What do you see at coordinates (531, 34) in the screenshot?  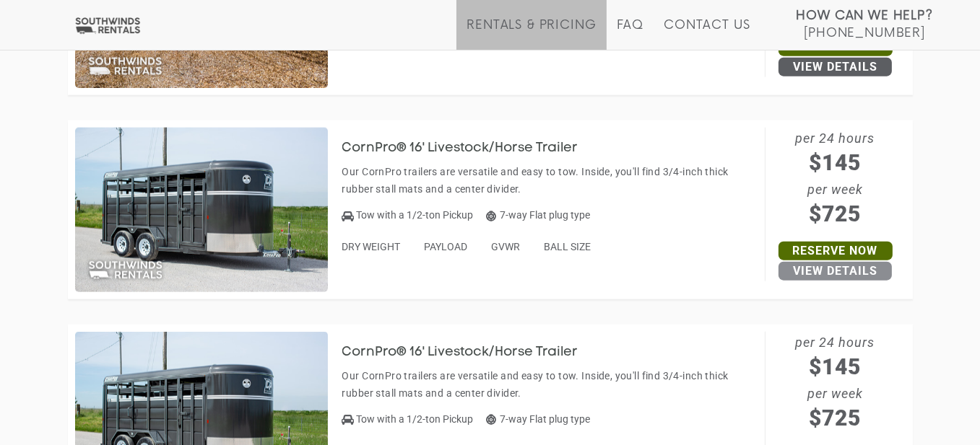 I see `a: Rentals & Pricing` at bounding box center [531, 34].